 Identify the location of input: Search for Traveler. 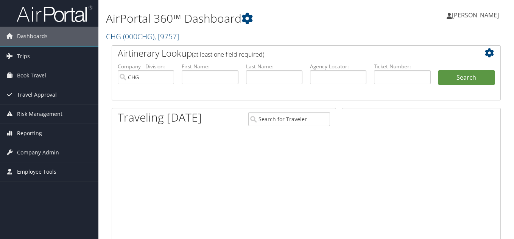
(289, 119).